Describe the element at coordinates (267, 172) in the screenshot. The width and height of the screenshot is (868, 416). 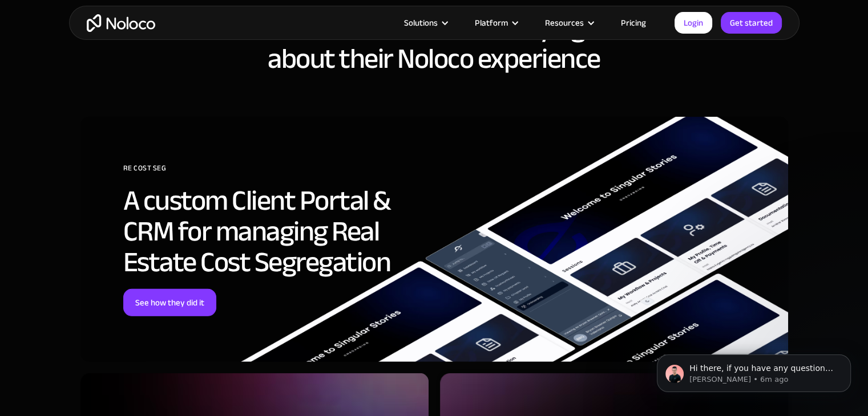
I see `div: RE Cost Seg` at that location.